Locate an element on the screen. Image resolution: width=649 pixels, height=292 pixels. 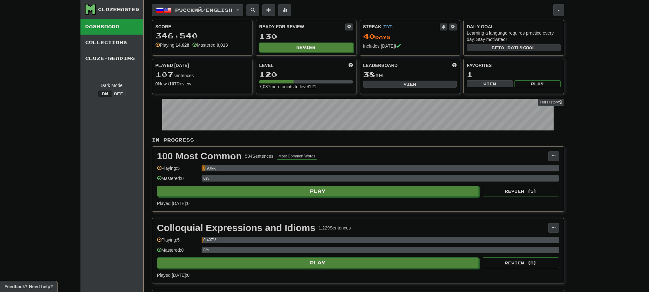
button: Most Common Words is located at coordinates (297, 156).